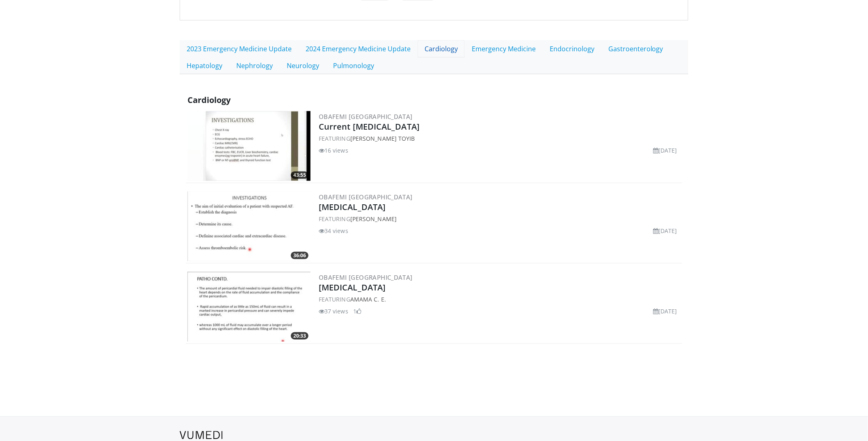 This screenshot has width=868, height=441. What do you see at coordinates (249, 226) in the screenshot?
I see `a: 36:06` at bounding box center [249, 226].